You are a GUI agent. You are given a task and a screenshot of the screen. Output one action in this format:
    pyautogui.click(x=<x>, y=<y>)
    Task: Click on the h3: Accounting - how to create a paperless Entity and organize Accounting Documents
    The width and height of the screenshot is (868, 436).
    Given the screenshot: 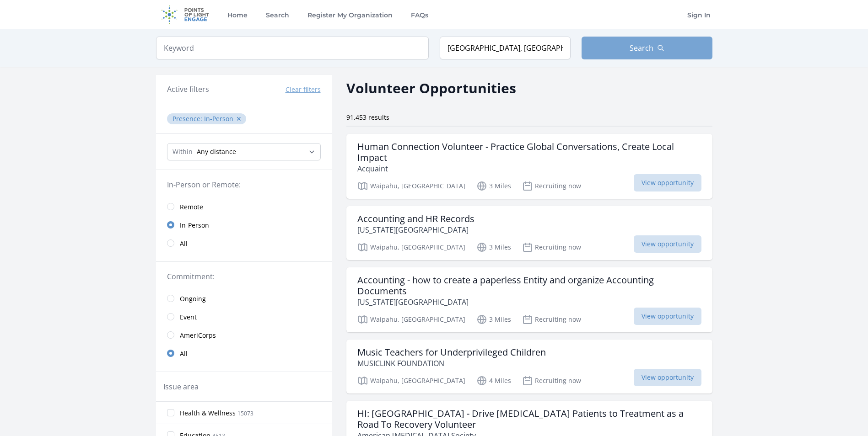 What is the action you would take?
    pyautogui.click(x=530, y=286)
    